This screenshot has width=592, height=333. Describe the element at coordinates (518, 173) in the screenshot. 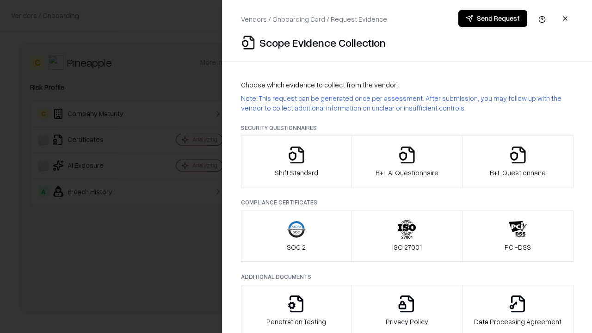

I see `p: B+L Questionnaire` at that location.